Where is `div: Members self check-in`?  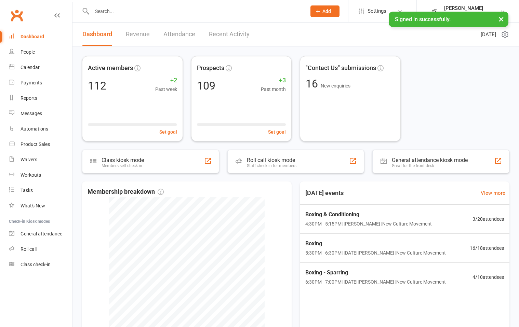 div: Members self check-in is located at coordinates (123, 166).